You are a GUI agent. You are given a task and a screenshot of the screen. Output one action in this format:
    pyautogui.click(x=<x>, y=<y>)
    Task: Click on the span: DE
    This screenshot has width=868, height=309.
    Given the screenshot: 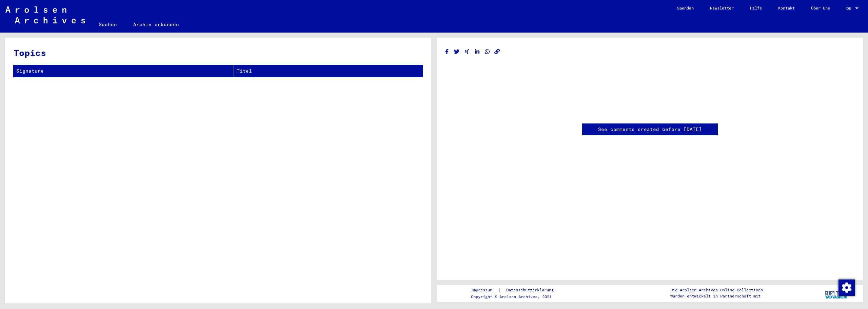 What is the action you would take?
    pyautogui.click(x=850, y=8)
    